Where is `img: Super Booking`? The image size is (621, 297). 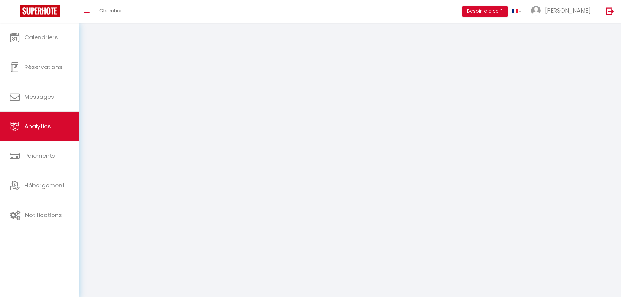 img: Super Booking is located at coordinates (39, 11).